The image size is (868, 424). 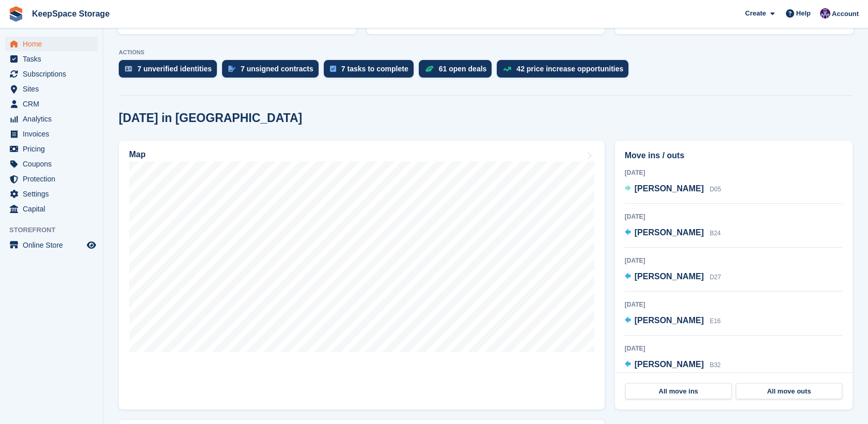 I want to click on span: Protection, so click(x=53, y=179).